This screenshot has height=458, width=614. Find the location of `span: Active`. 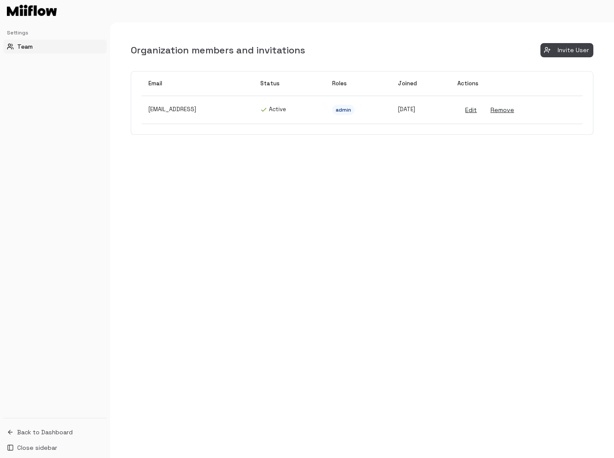

span: Active is located at coordinates (289, 109).